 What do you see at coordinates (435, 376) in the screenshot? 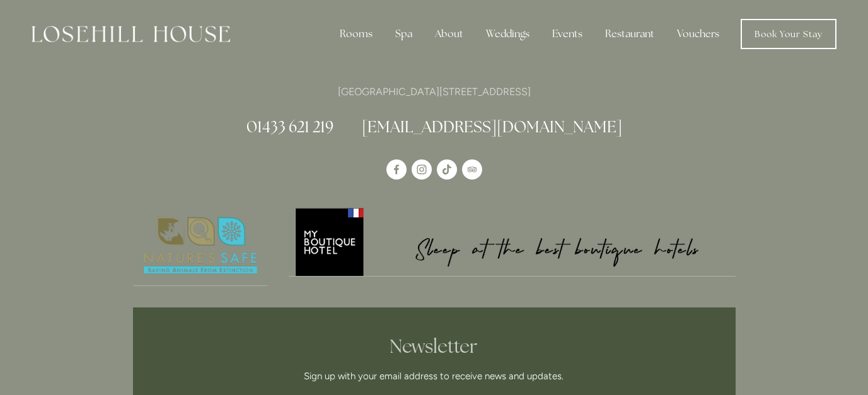
I see `p: Sign up with your email address to receive news and updates.` at bounding box center [435, 376].